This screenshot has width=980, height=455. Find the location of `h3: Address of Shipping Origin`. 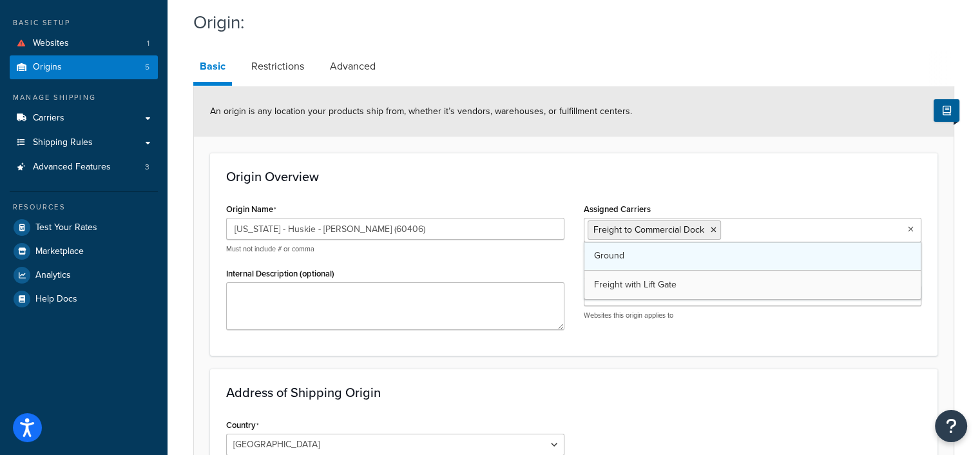

h3: Address of Shipping Origin is located at coordinates (574, 393).